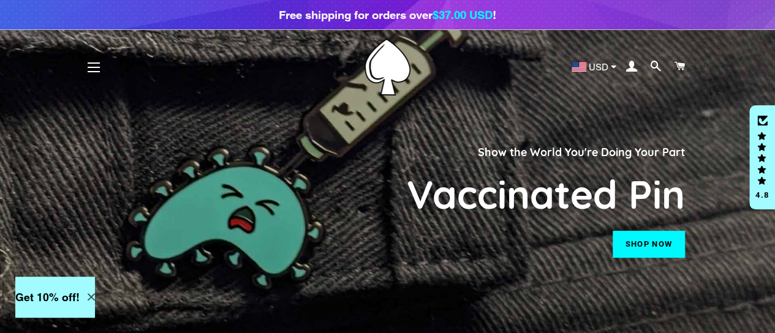  What do you see at coordinates (649, 245) in the screenshot?
I see `a: Shop now` at bounding box center [649, 245].